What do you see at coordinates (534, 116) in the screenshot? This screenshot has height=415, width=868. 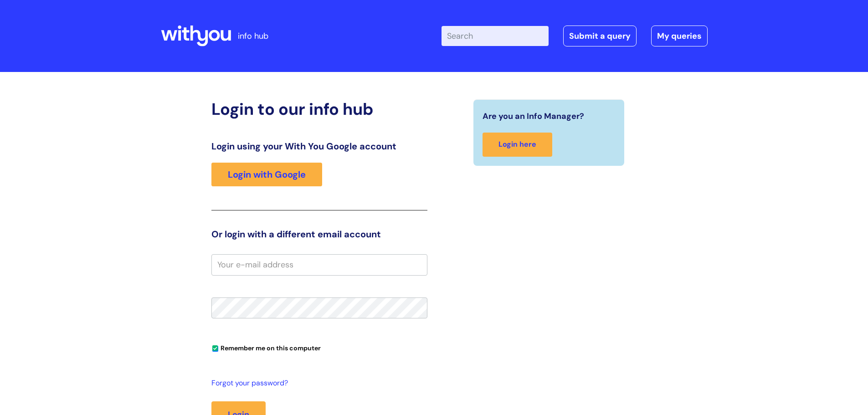 I see `span: Are you an Info Manager?` at bounding box center [534, 116].